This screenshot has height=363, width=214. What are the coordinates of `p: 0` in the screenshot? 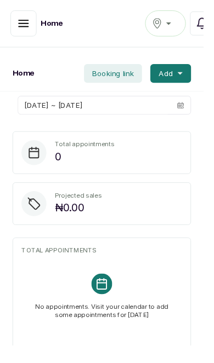 It's located at (89, 165).